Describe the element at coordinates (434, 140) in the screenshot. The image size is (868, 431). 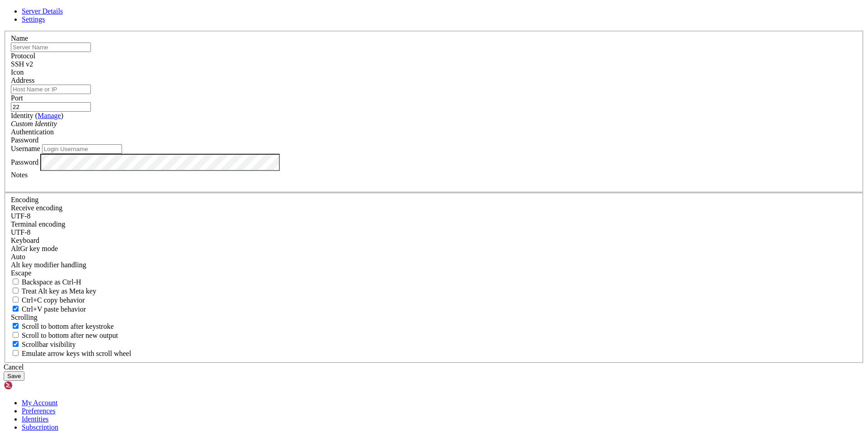
I see `div: Password` at that location.